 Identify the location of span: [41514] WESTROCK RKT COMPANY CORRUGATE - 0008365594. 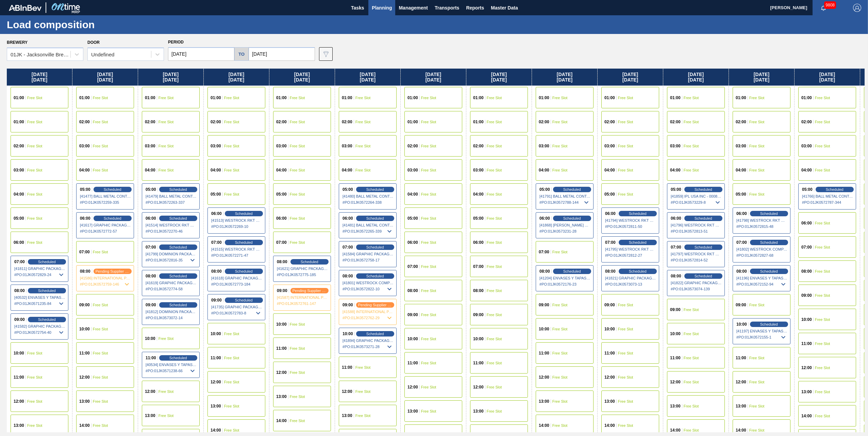
(171, 225).